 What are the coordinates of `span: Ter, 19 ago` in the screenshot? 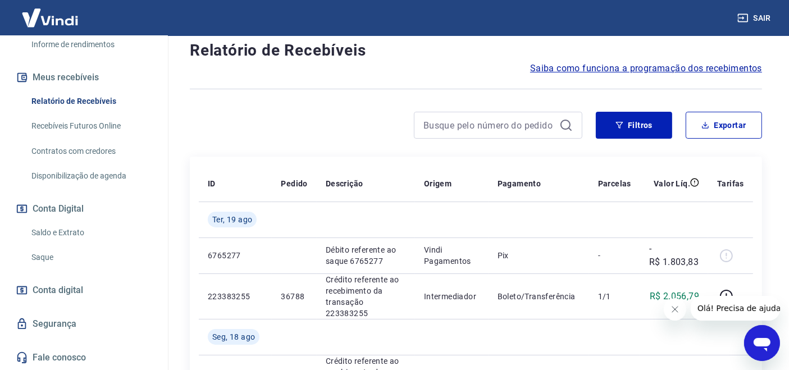 It's located at (232, 220).